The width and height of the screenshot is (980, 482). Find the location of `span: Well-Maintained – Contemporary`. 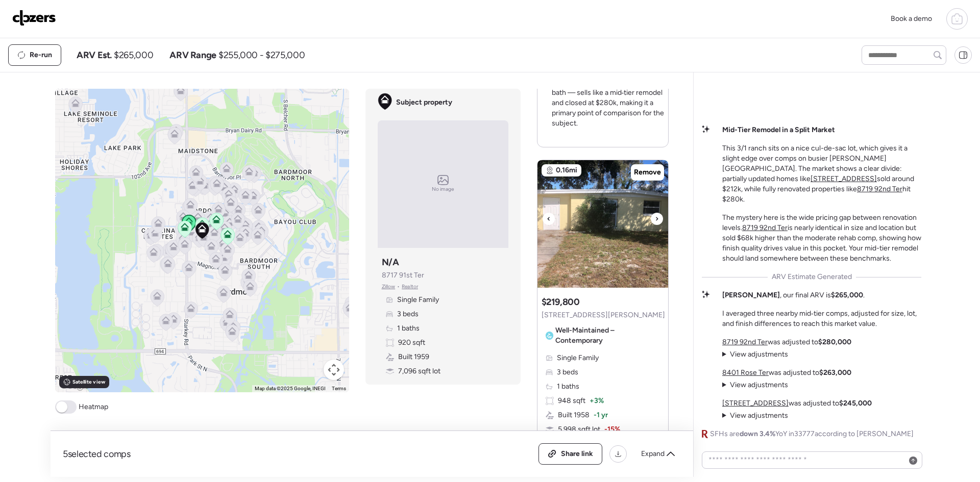

span: Well-Maintained – Contemporary is located at coordinates (608, 336).